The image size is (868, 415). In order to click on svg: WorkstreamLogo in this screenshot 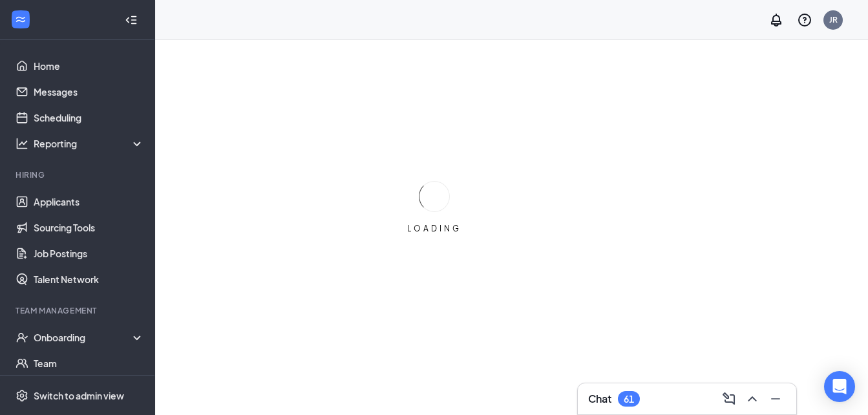, I will do `click(20, 20)`.